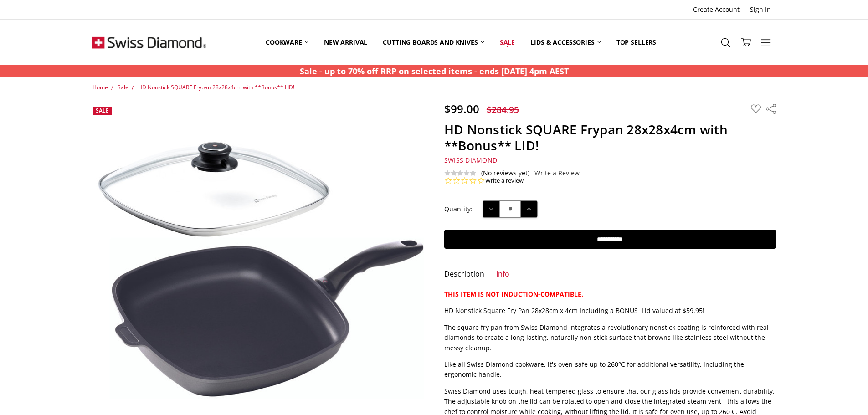  Describe the element at coordinates (503, 110) in the screenshot. I see `span: $284.95` at that location.